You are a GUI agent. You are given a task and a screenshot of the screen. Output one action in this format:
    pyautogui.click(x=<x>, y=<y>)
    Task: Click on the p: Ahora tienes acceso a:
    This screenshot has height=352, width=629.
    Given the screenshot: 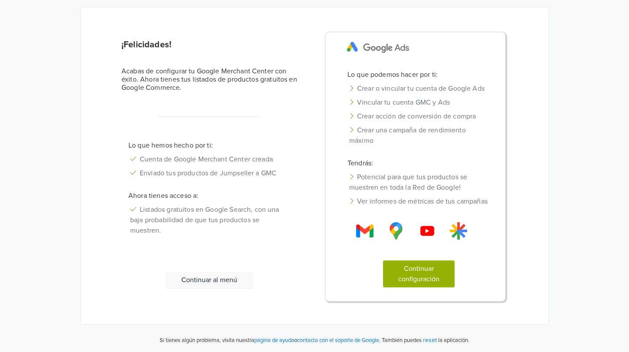 What is the action you would take?
    pyautogui.click(x=209, y=196)
    